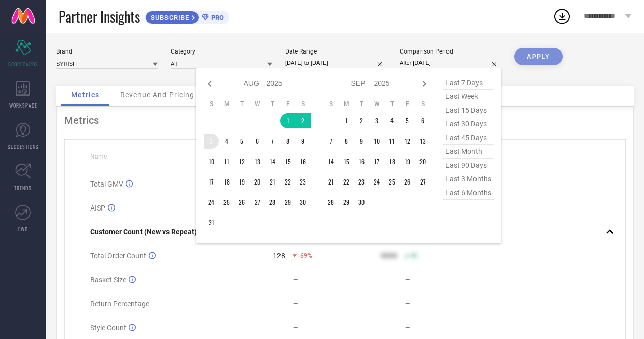 This screenshot has height=339, width=644. I want to click on td: Tue Sep 16 2025, so click(362, 162).